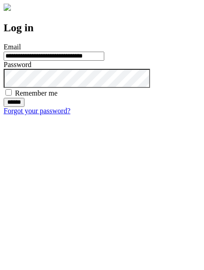  I want to click on label: Password, so click(17, 64).